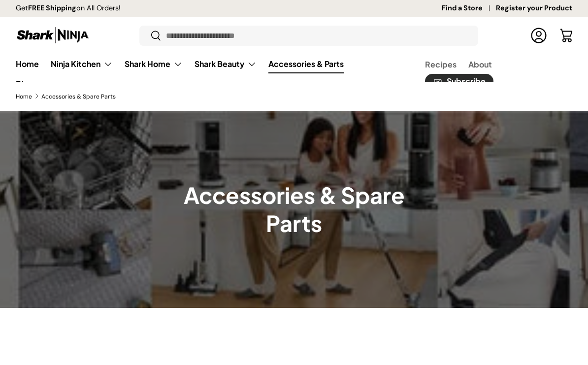 The image size is (588, 365). Describe the element at coordinates (52, 8) in the screenshot. I see `strong: FREE Shipping` at that location.